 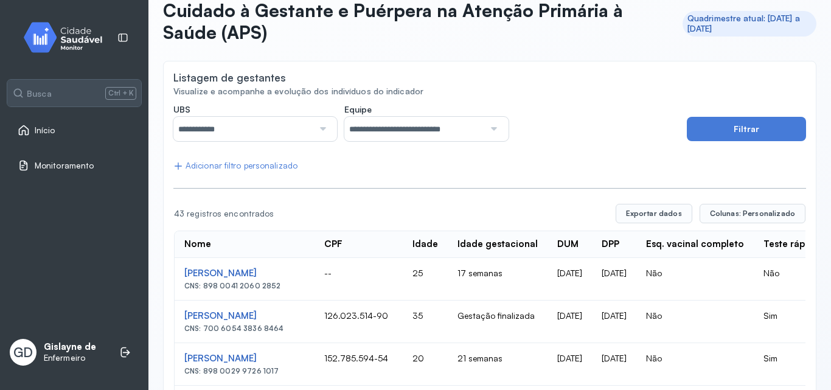 I want to click on button: Filtrar, so click(x=746, y=129).